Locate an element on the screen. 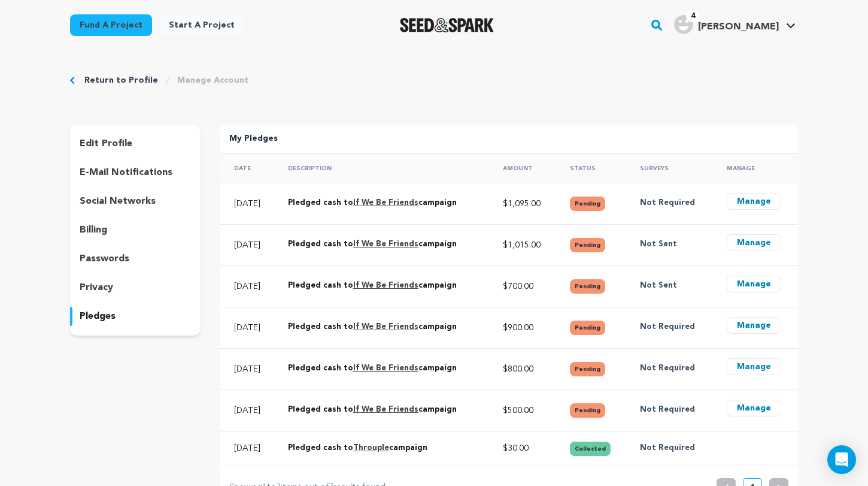 This screenshot has width=868, height=486. button: privacy is located at coordinates (135, 287).